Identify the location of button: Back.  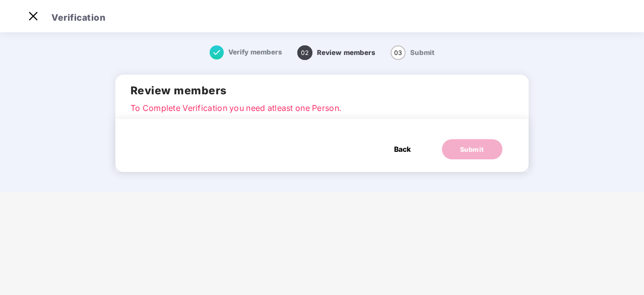
(402, 149).